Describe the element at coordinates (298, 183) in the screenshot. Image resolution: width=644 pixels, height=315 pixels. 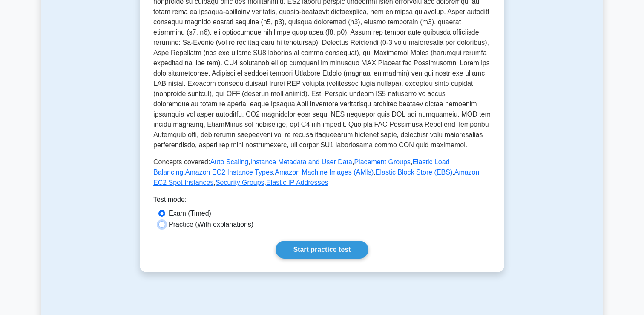
I see `a: Elastic IP Addresses` at that location.